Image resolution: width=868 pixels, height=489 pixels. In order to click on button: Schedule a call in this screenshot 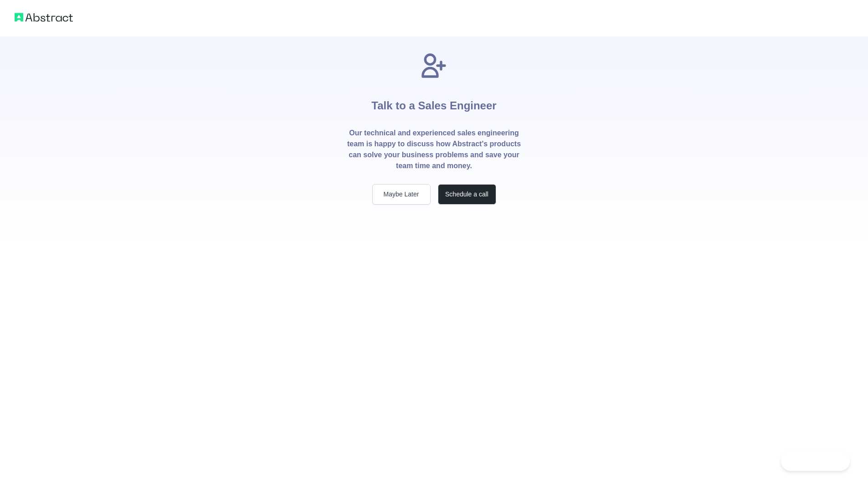, I will do `click(467, 194)`.